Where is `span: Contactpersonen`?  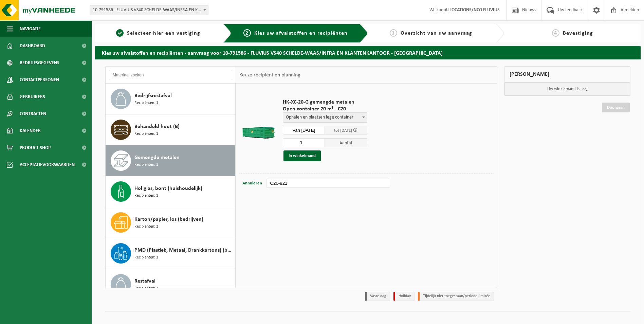 span: Contactpersonen is located at coordinates (39, 80).